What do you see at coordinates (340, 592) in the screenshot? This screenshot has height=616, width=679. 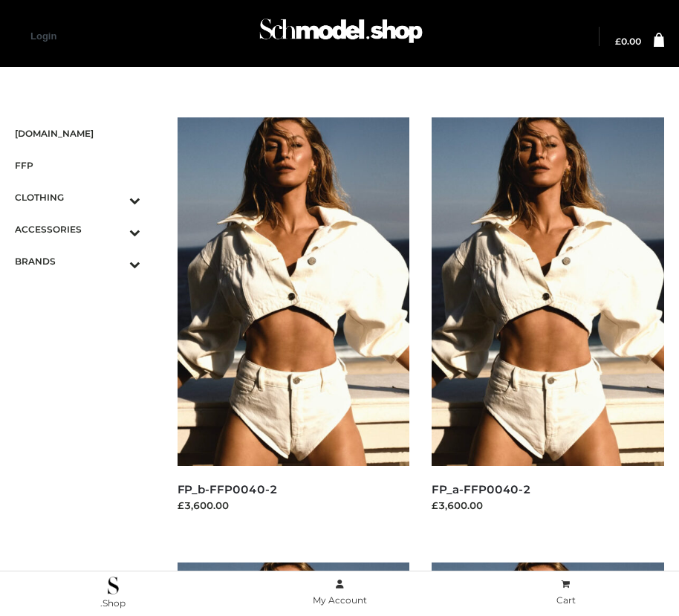 I see `a: My Account` at bounding box center [340, 592].